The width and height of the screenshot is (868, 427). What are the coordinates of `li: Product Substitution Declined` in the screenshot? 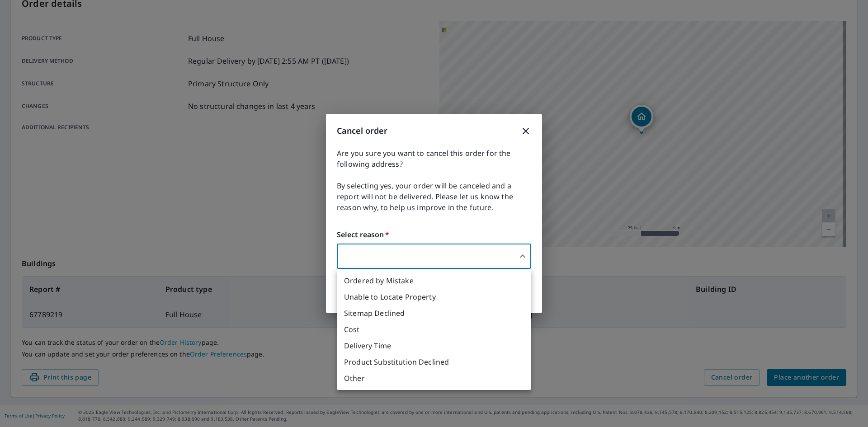 It's located at (434, 362).